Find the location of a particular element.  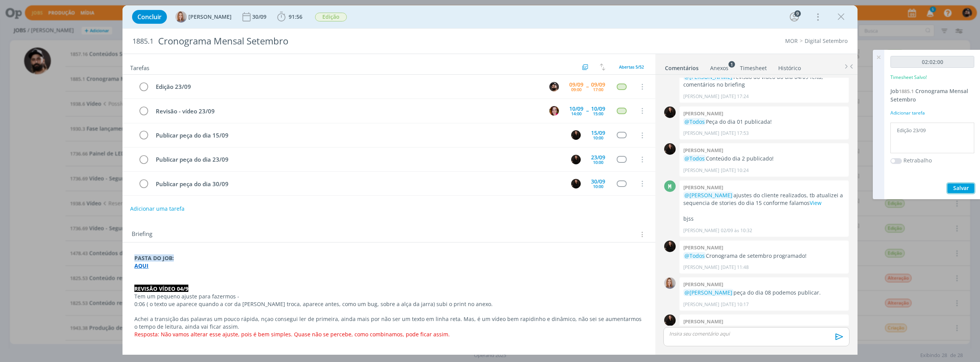

img: A is located at coordinates (181, 17).